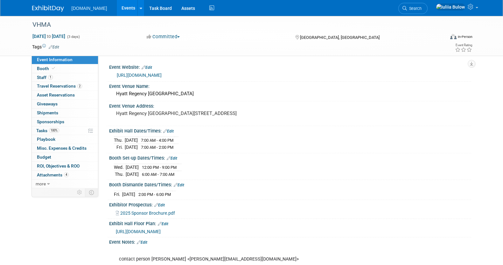  Describe the element at coordinates (290, 130) in the screenshot. I see `div: Exhibit Hall Dates/Times:` at that location.